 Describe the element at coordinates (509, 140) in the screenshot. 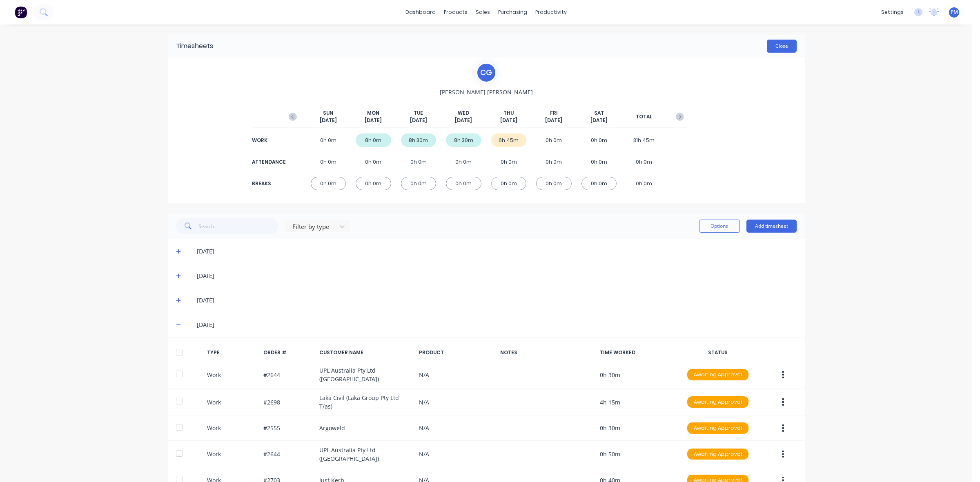

I see `div: 6h 45m` at that location.